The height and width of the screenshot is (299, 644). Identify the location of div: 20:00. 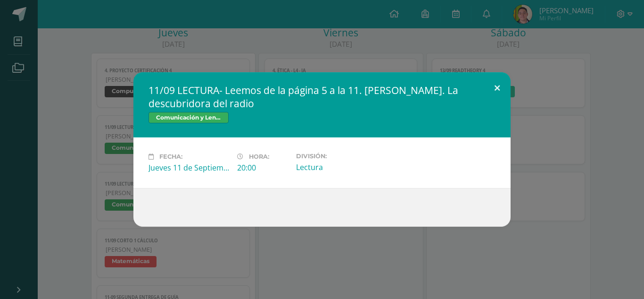
(263, 167).